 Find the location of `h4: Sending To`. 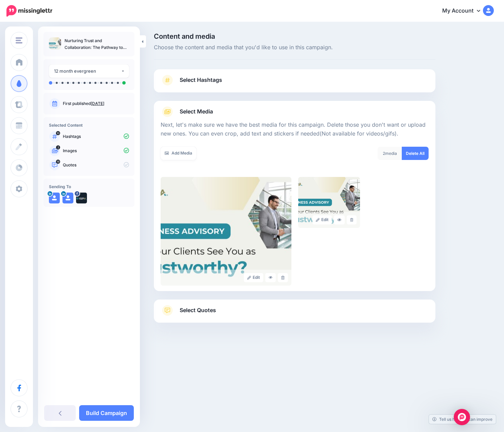

h4: Sending To is located at coordinates (89, 186).